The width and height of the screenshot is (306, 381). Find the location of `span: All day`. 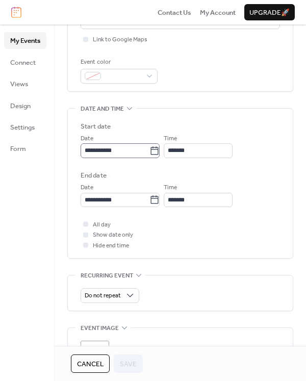

span: All day is located at coordinates (101, 225).